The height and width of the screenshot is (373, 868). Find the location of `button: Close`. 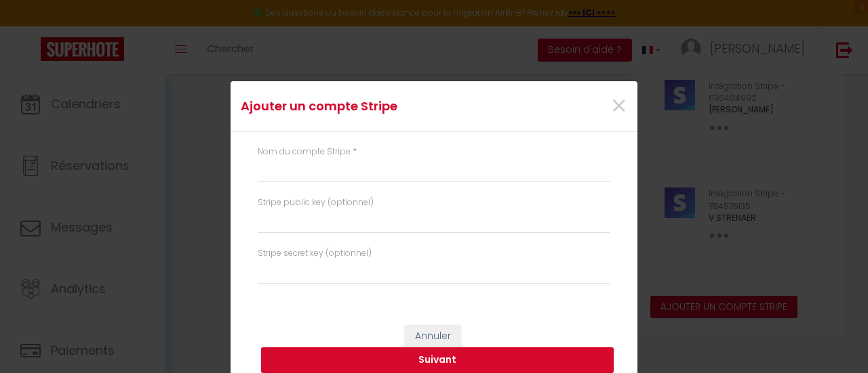

button: Close is located at coordinates (618, 106).